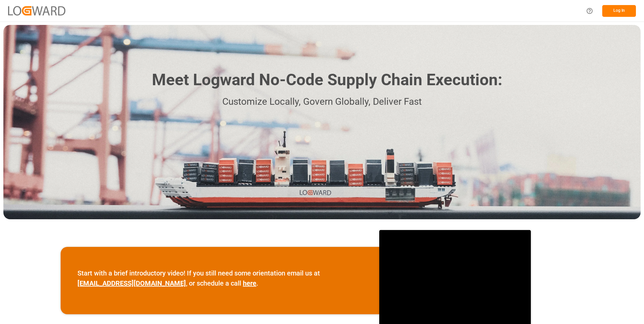  What do you see at coordinates (37, 11) in the screenshot?
I see `img: Logward_new_orange.png` at bounding box center [37, 11].